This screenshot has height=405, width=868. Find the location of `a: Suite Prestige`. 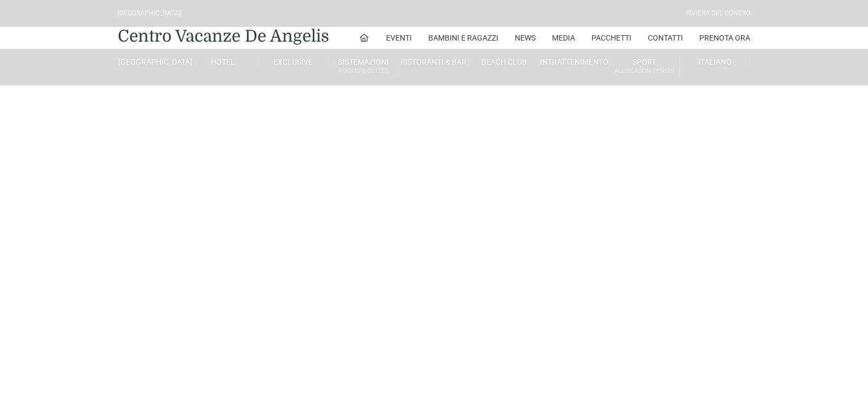

a: Suite Prestige is located at coordinates (262, 92).